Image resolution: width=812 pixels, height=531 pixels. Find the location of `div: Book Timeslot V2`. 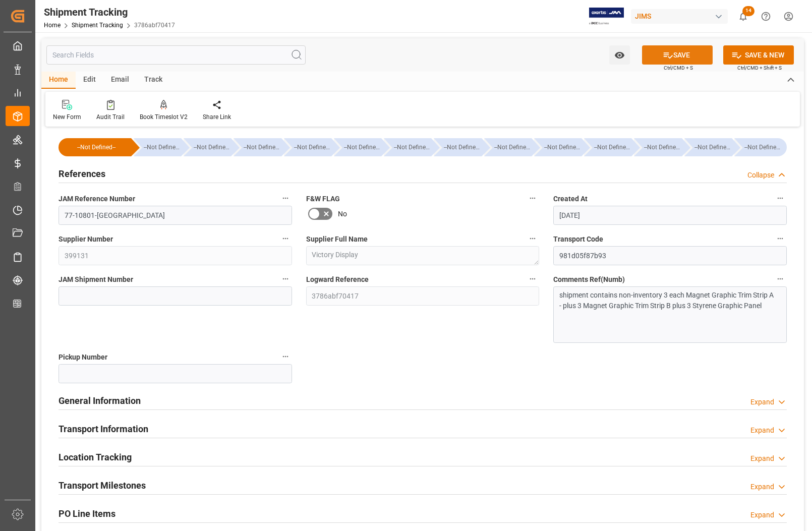

div: Book Timeslot V2 is located at coordinates (164, 117).